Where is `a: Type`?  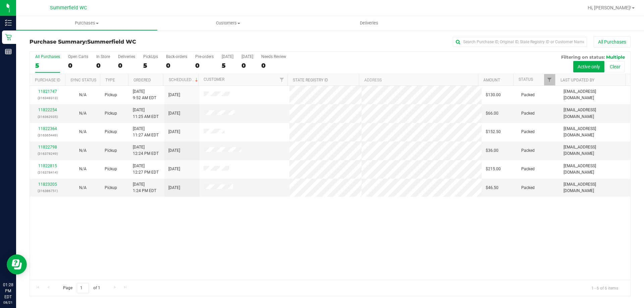
a: Type is located at coordinates (110, 80).